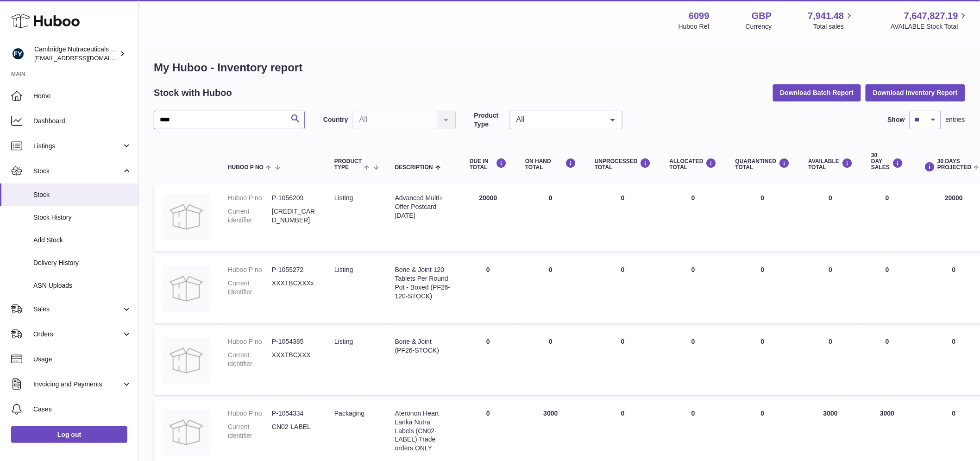 This screenshot has height=461, width=980. Describe the element at coordinates (349, 413) in the screenshot. I see `span: packaging` at that location.